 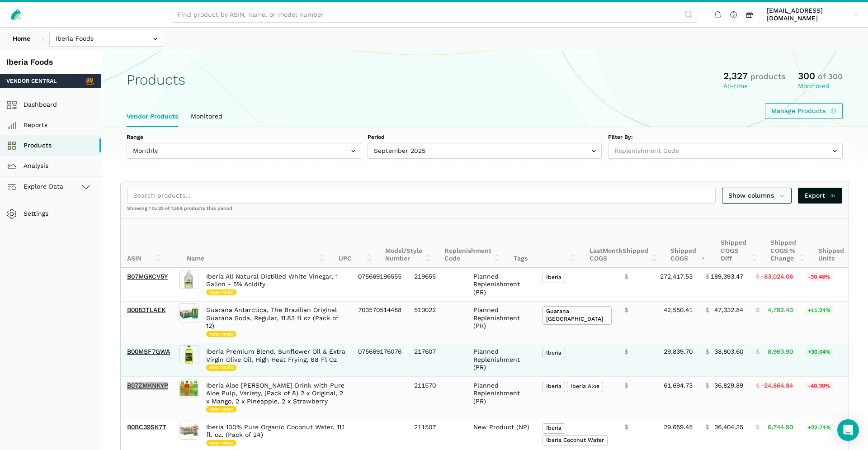 What do you see at coordinates (575, 440) in the screenshot?
I see `span: Iberia Coconut Water` at bounding box center [575, 440].